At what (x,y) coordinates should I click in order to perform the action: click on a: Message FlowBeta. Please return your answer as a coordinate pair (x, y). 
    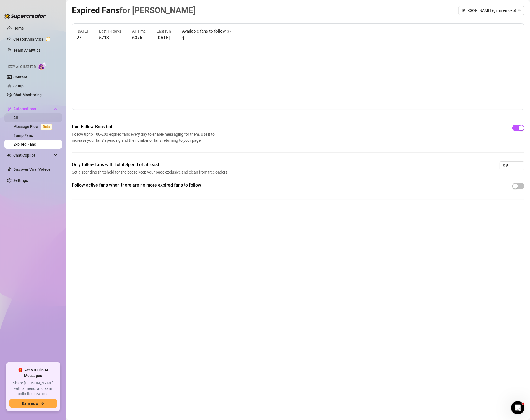
    Looking at the image, I should click on (34, 127).